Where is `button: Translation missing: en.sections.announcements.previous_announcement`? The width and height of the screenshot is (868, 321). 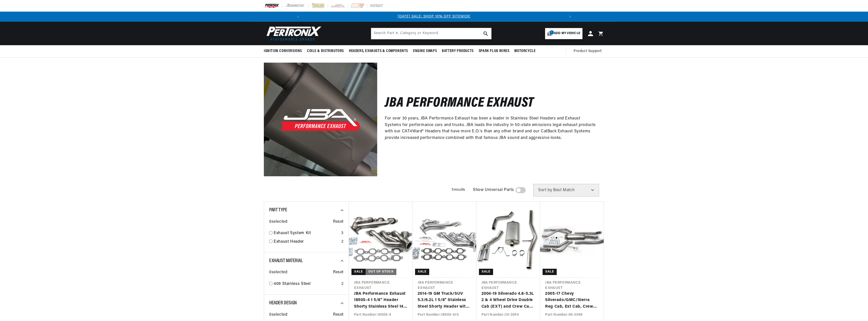 button: Translation missing: en.sections.announcements.previous_announcement is located at coordinates (298, 16).